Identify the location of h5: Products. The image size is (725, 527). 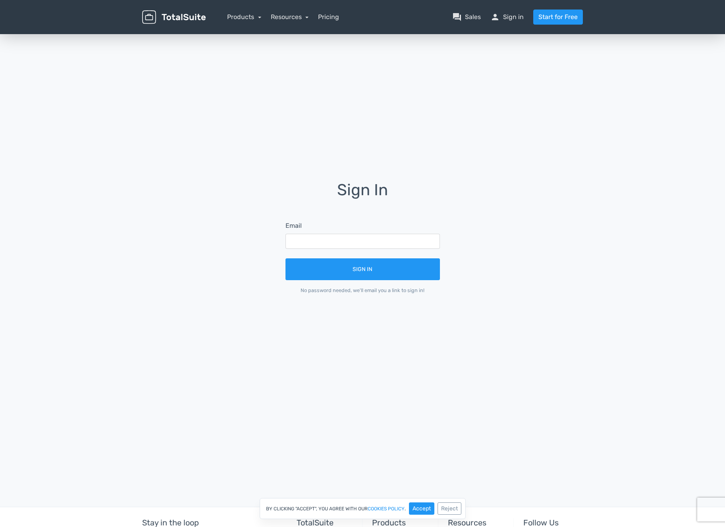
(402, 523).